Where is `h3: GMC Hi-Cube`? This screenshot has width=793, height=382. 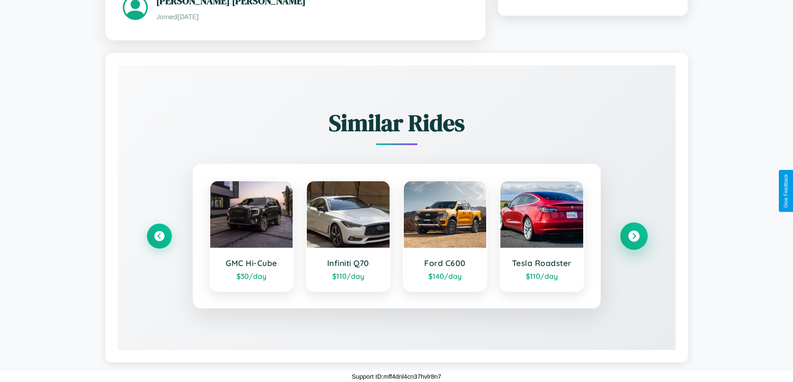
h3: GMC Hi-Cube is located at coordinates (251, 263).